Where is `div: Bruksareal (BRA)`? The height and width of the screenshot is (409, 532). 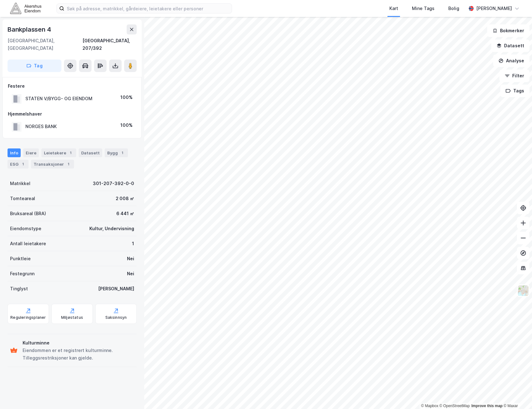 div: Bruksareal (BRA) is located at coordinates (28, 214).